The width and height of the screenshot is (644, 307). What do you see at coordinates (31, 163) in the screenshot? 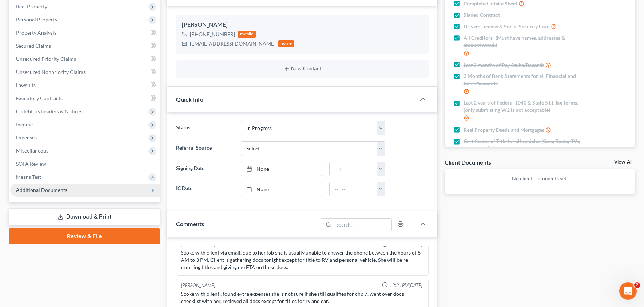
I see `span: SOFA Review` at bounding box center [31, 163].